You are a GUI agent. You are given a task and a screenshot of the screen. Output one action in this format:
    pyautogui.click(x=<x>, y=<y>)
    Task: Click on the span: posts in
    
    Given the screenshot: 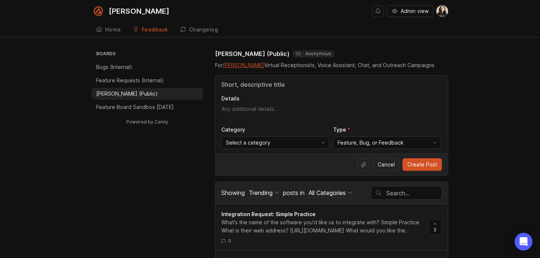 What is the action you would take?
    pyautogui.click(x=294, y=193)
    